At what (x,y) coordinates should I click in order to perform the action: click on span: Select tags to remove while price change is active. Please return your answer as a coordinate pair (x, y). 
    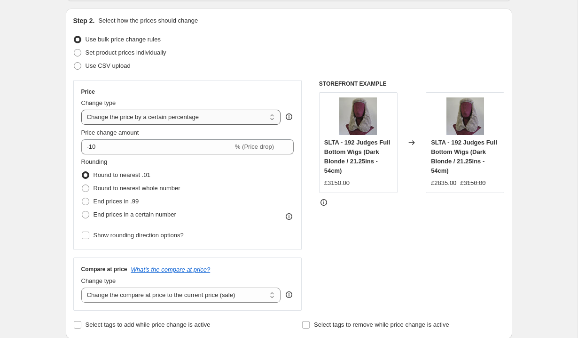
    Looking at the image, I should click on (382, 324).